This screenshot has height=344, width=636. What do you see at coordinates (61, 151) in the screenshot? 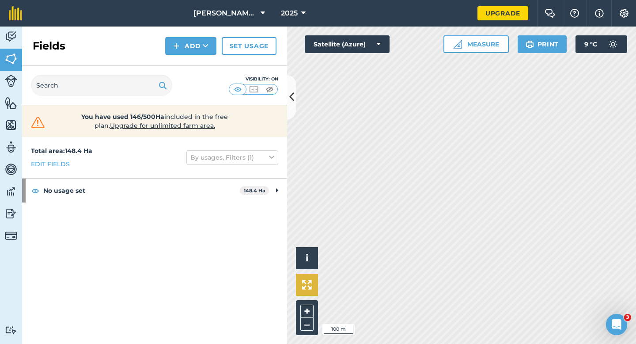
I see `strong: Total area : 148.4 Ha` at bounding box center [61, 151].